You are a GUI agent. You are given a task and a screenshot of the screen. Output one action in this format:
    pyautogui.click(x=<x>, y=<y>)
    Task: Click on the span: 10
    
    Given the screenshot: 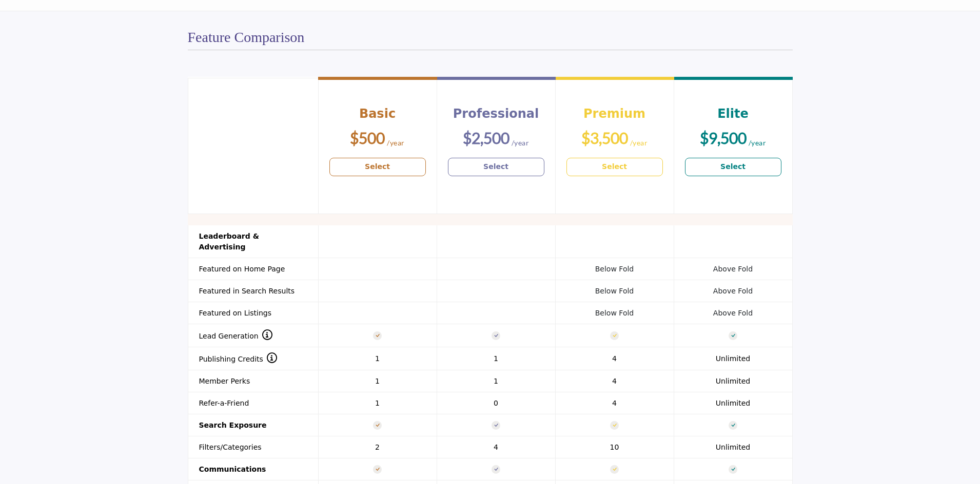 What is the action you would take?
    pyautogui.click(x=615, y=447)
    